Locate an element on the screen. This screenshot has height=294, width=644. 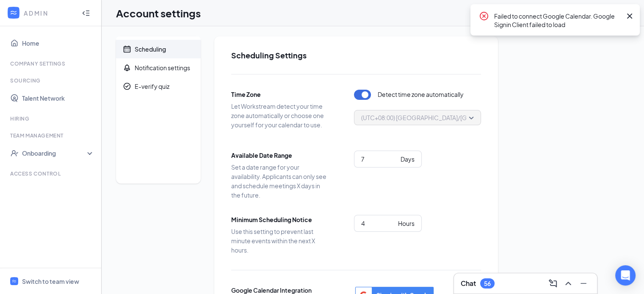
div: Days is located at coordinates (407, 159).